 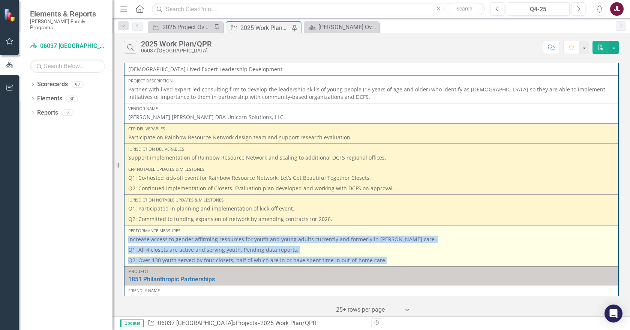 What do you see at coordinates (68, 113) in the screenshot?
I see `div: 7` at bounding box center [68, 113].